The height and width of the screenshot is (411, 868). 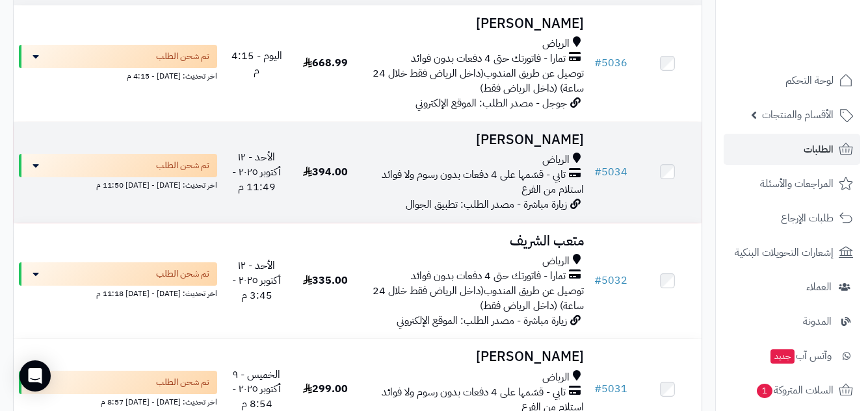 I want to click on a: وآتس آبجديد, so click(x=791, y=356).